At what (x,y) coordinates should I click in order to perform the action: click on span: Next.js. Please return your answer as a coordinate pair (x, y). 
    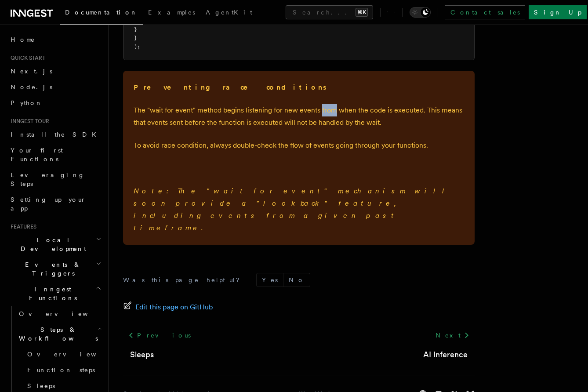
    Looking at the image, I should click on (31, 71).